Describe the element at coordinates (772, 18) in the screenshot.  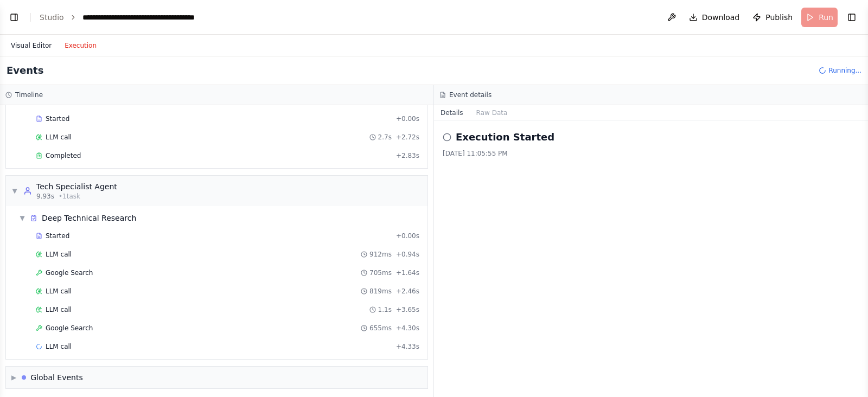
I see `button: Publish` at that location.